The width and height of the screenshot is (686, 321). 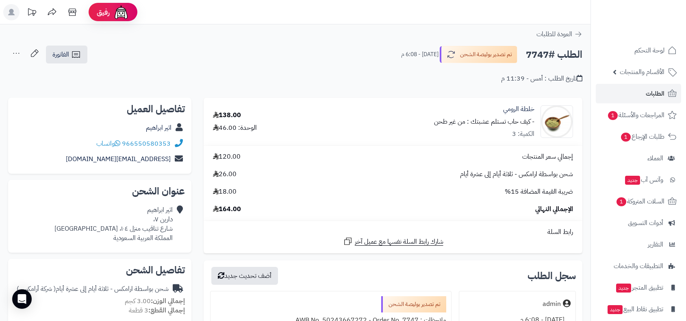 I want to click on span: السلات المتروكة, so click(x=640, y=201).